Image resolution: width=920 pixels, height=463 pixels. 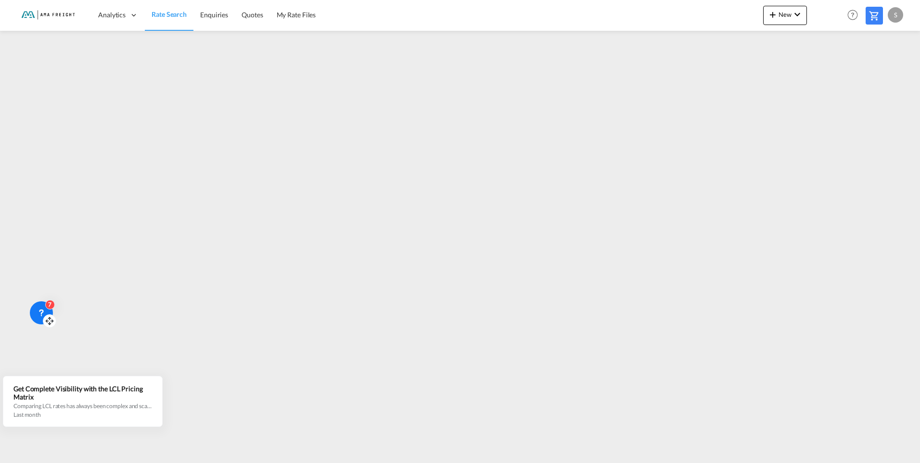 I want to click on span: New, so click(x=785, y=14).